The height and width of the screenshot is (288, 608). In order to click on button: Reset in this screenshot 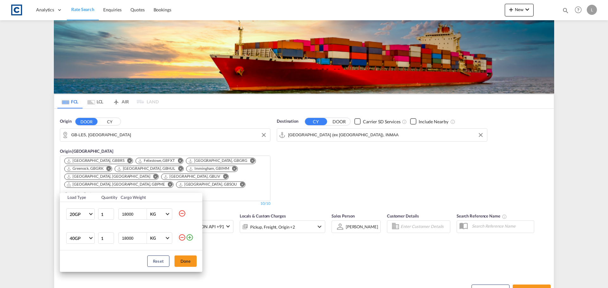, I will do `click(158, 262)`.